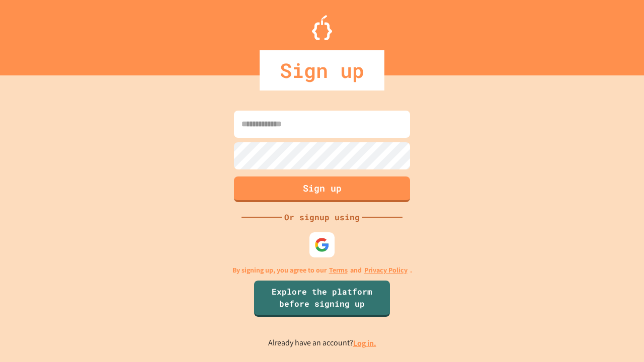  What do you see at coordinates (322, 270) in the screenshot?
I see `p: By signing up, you agree to our and .` at bounding box center [322, 270].